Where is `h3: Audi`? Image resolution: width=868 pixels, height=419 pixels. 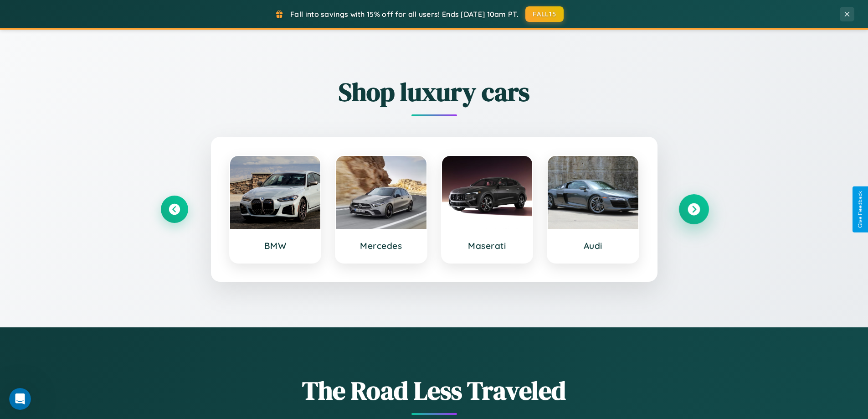
h3: Audi is located at coordinates (593, 246).